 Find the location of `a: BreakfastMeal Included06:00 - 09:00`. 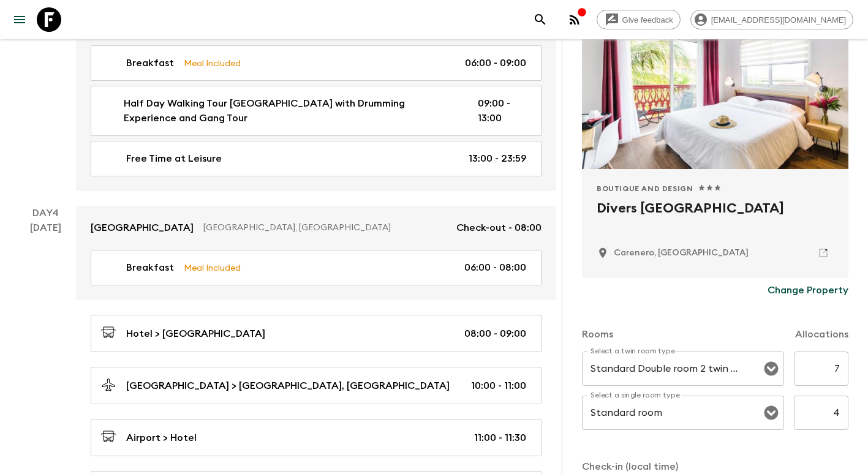

a: BreakfastMeal Included06:00 - 09:00 is located at coordinates (316, 63).